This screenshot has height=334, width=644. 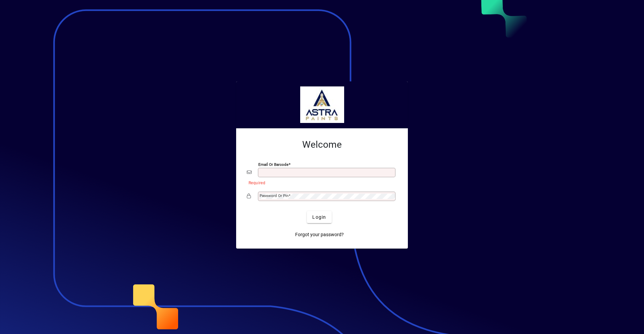 What do you see at coordinates (320, 235) in the screenshot?
I see `a: Forgot your password?` at bounding box center [320, 235].